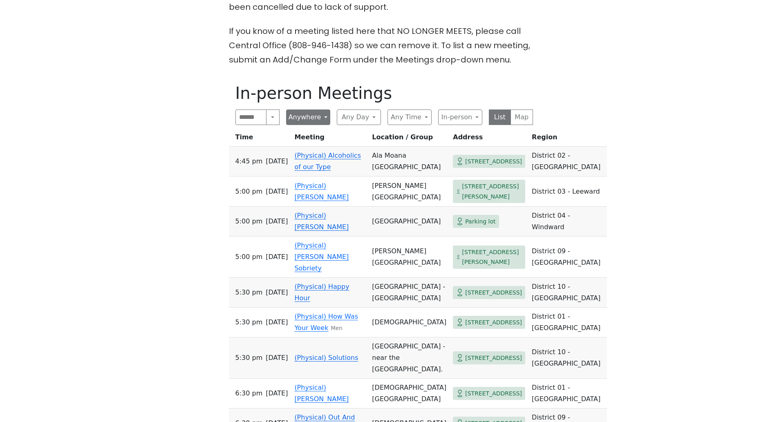  I want to click on button: Search, so click(273, 117).